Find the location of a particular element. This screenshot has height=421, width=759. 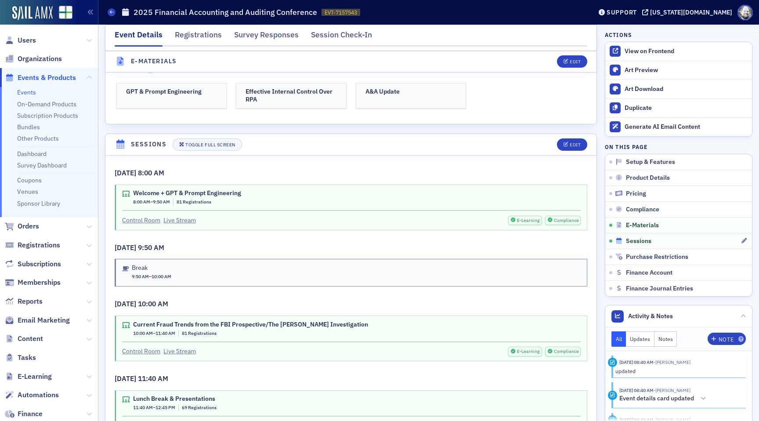

div: updated is located at coordinates (677, 371).